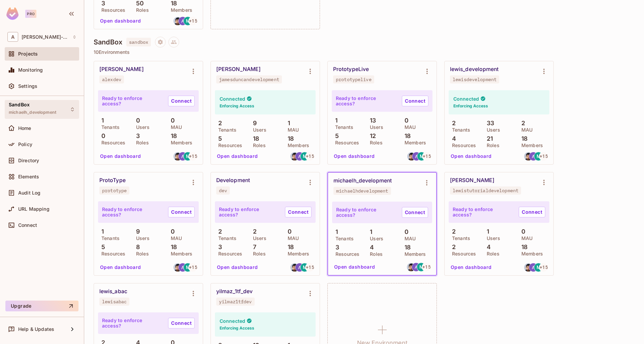 The width and height of the screenshot is (644, 344). I want to click on span: Project settings, so click(160, 43).